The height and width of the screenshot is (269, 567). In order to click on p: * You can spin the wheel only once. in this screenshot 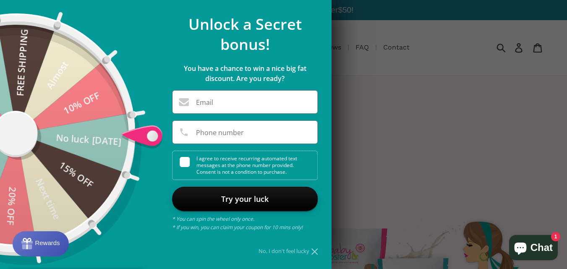, I will do `click(245, 219)`.